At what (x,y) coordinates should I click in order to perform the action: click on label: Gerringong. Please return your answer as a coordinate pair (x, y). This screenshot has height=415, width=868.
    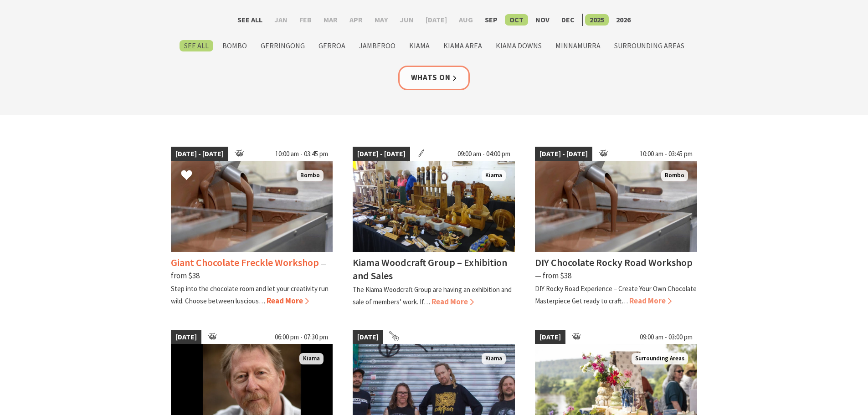
    Looking at the image, I should click on (283, 46).